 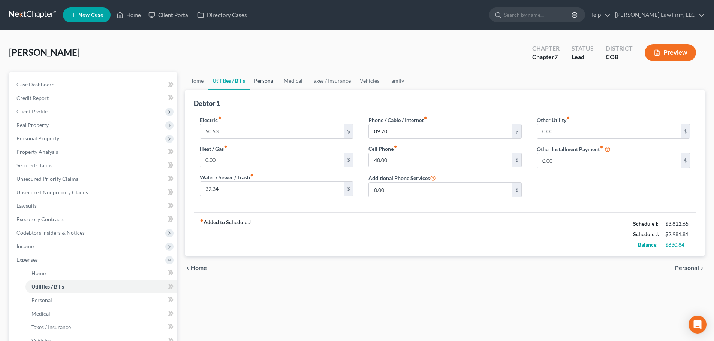 I want to click on div: $2,981.81, so click(x=678, y=235).